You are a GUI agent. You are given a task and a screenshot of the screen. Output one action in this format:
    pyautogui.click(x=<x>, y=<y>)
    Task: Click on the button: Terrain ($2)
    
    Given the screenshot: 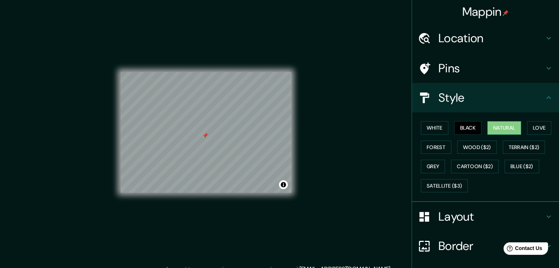 What is the action you would take?
    pyautogui.click(x=524, y=147)
    